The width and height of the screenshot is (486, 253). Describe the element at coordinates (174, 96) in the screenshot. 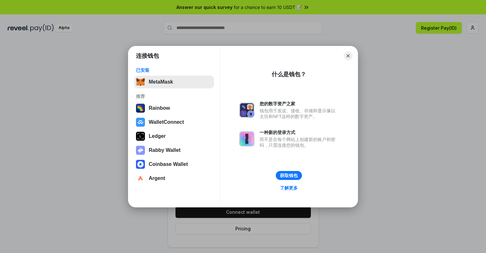

I see `div: 推荐` at that location.